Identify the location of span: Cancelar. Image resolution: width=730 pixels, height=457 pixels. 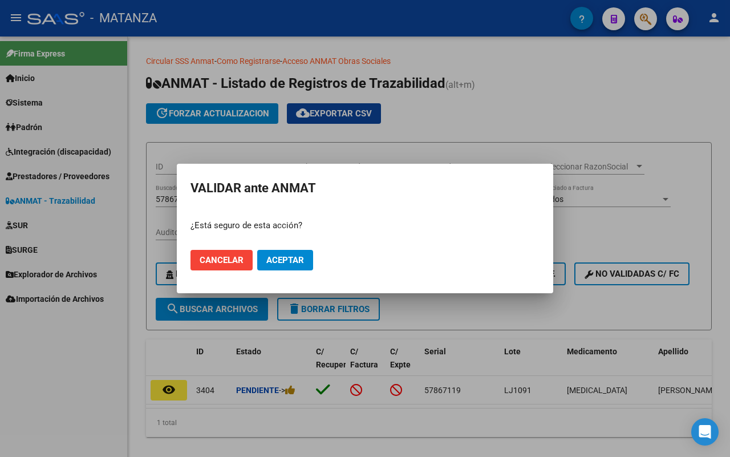
(221, 260).